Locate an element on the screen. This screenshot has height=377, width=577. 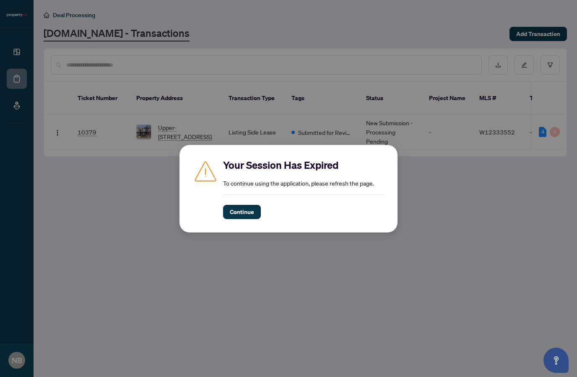
span: Continue is located at coordinates (242, 212).